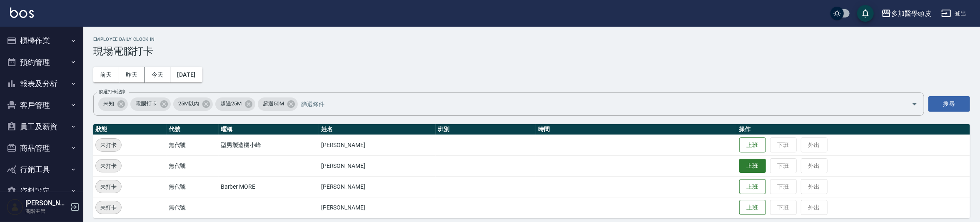 The image size is (980, 222). I want to click on img: Logo, so click(22, 12).